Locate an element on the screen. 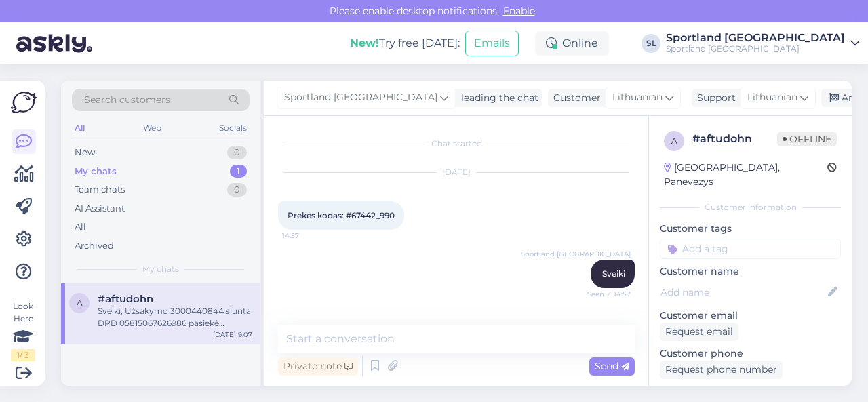  span: Search customers is located at coordinates (126, 99).